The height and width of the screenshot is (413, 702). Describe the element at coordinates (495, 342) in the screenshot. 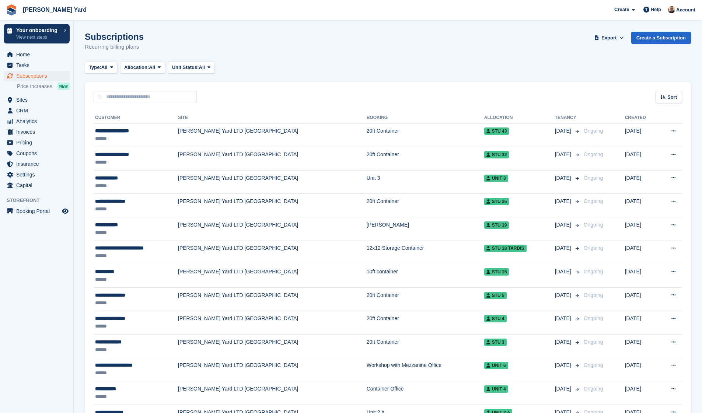

I see `span: STU 3` at that location.